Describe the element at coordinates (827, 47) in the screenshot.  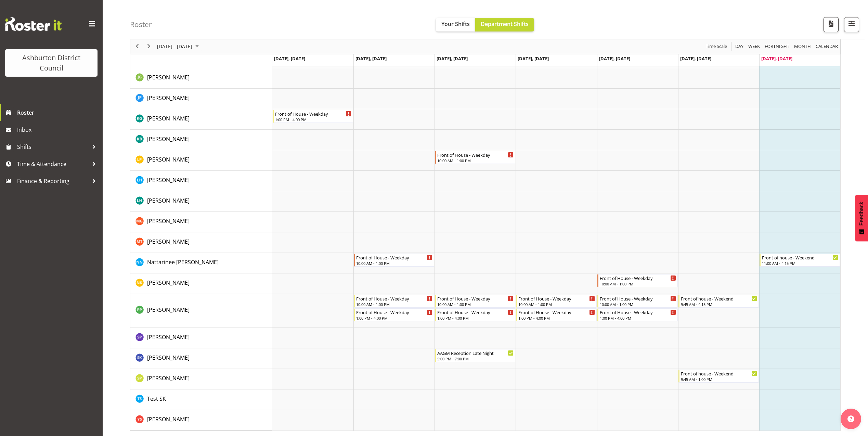
I see `button: Month` at that location.